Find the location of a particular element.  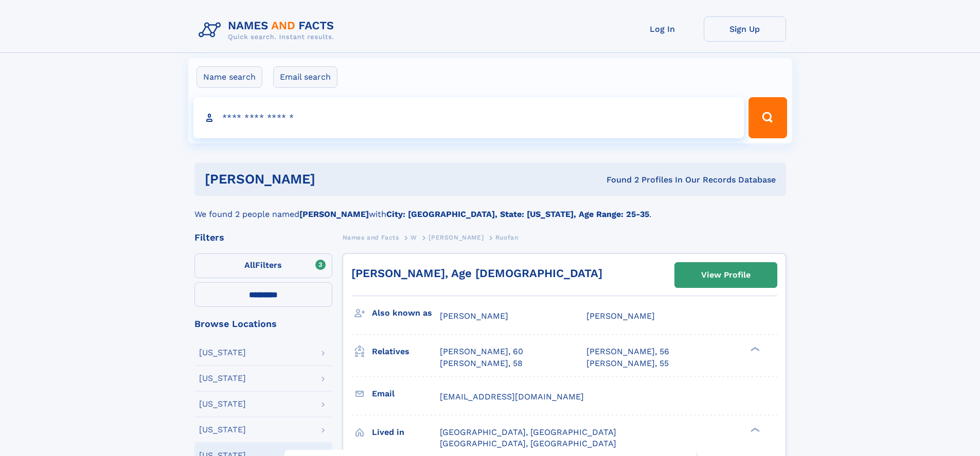

span: All is located at coordinates (249, 265).